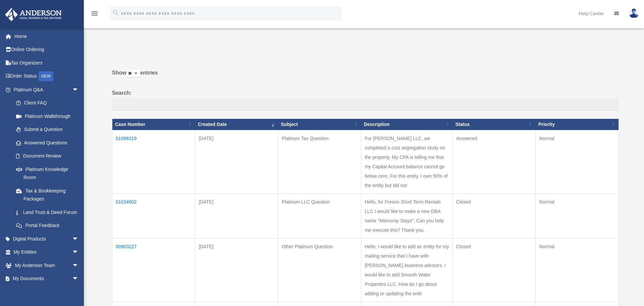 This screenshot has height=306, width=644. Describe the element at coordinates (153, 124) in the screenshot. I see `th: Case Number: activate to sort column ascending` at that location.